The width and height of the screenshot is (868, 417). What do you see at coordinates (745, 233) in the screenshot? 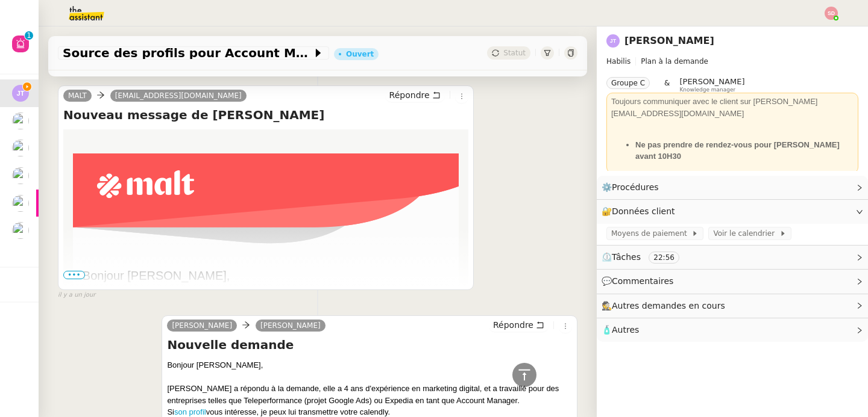
I see `span: Voir le calendrier` at bounding box center [745, 233].